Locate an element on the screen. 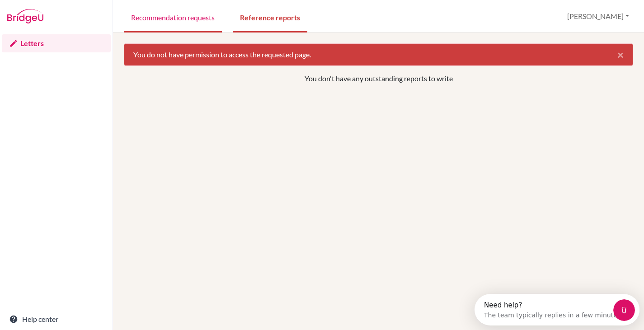 The height and width of the screenshot is (330, 644). button: Close is located at coordinates (621, 55).